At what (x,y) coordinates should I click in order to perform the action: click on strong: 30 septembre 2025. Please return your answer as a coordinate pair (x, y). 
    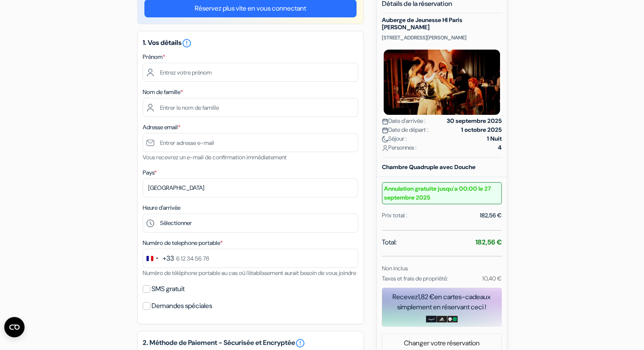
    Looking at the image, I should click on (474, 120).